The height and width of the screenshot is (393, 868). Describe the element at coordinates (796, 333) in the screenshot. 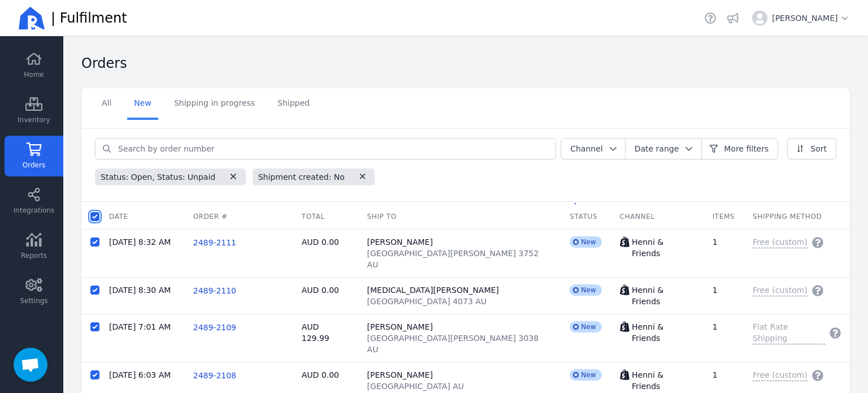

I see `button: Flat Rate Shipping` at that location.